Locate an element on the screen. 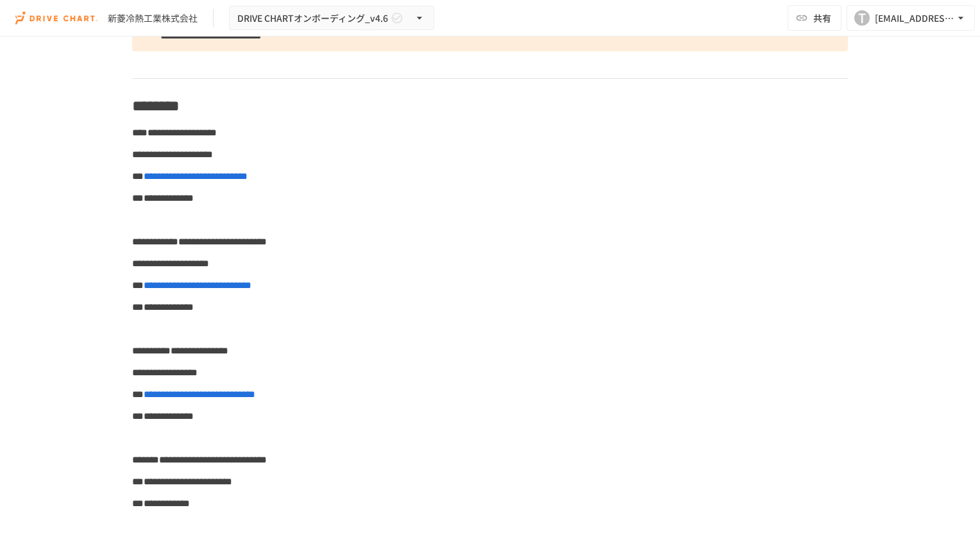 Image resolution: width=980 pixels, height=535 pixels. span: DRIVE CHARTオンボーディング_v4.6 is located at coordinates (312, 18).